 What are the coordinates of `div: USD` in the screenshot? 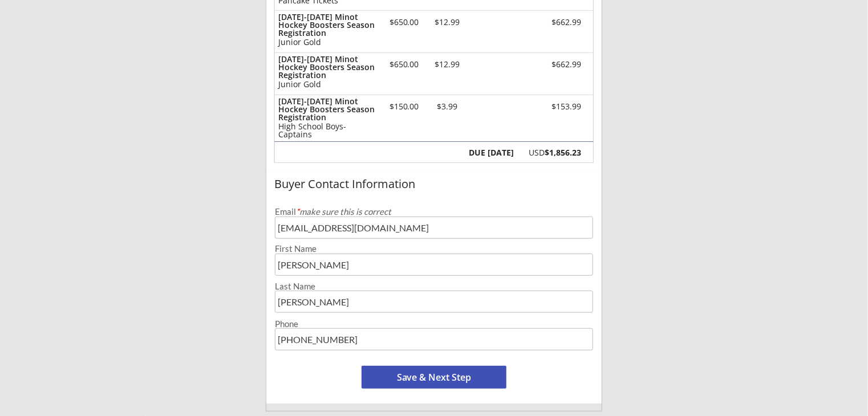 It's located at (551, 153).